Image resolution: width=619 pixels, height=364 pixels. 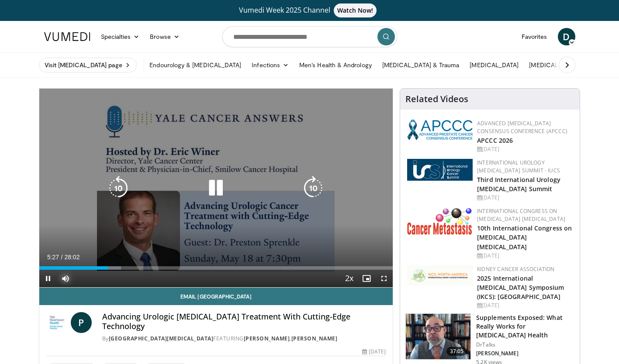 What do you see at coordinates (495, 140) in the screenshot?
I see `a: APCCC 2026` at bounding box center [495, 140].